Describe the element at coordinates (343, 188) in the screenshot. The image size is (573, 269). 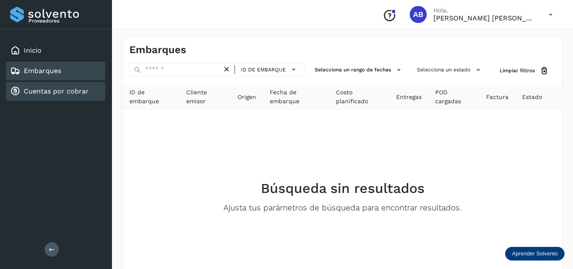
I see `h2: Búsqueda sin resultados` at that location.